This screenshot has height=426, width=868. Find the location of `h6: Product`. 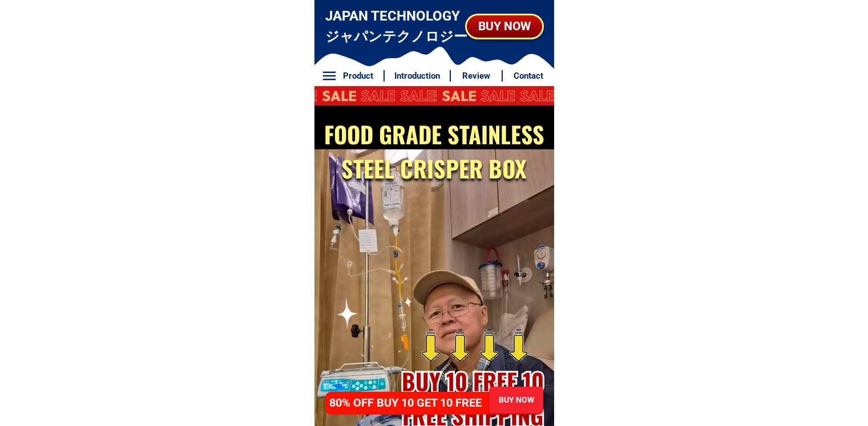

h6: Product is located at coordinates (358, 76).